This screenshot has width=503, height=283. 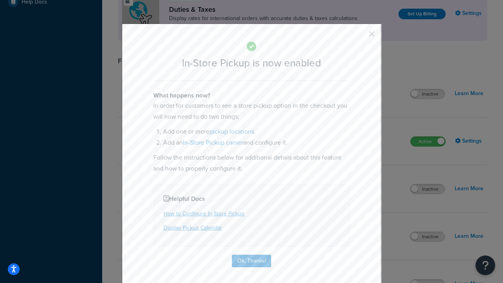 I want to click on a: How to Configure In-Store Pickup, so click(x=204, y=214).